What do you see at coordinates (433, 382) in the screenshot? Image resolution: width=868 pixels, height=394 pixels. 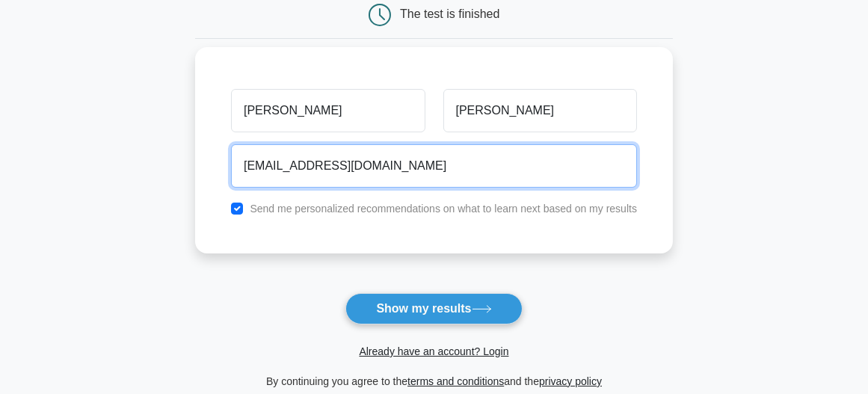 I see `div: By continuing you agree to the and the` at bounding box center [433, 382].